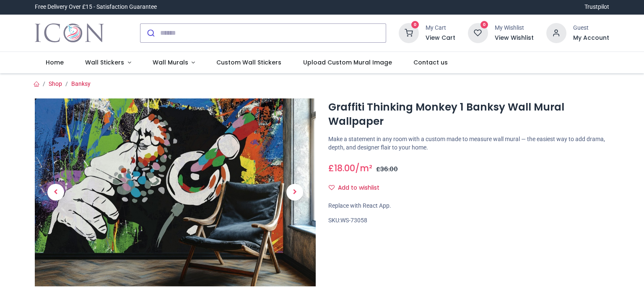  Describe the element at coordinates (56, 192) in the screenshot. I see `a: Previous` at that location.